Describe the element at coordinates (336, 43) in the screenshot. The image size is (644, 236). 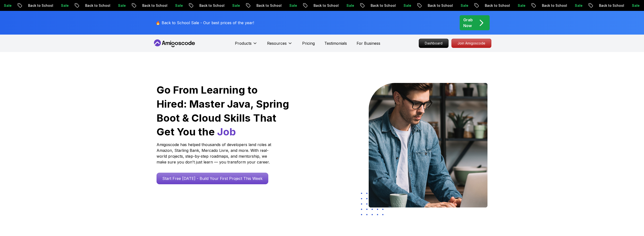
I see `a: Testimonials` at that location.